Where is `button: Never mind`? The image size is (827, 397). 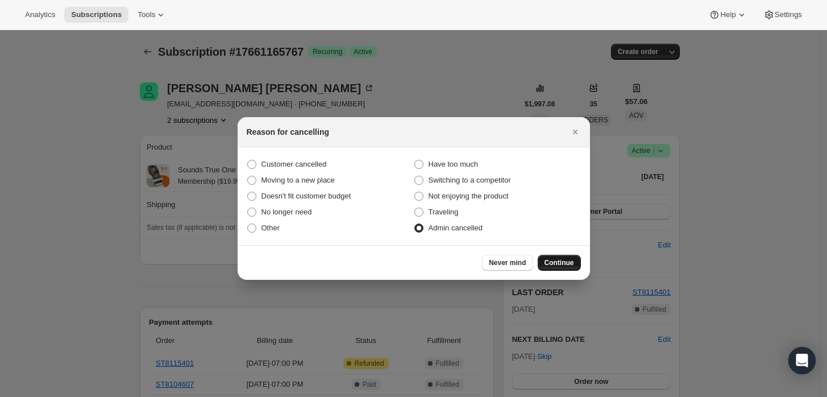
button: Never mind is located at coordinates (507, 263).